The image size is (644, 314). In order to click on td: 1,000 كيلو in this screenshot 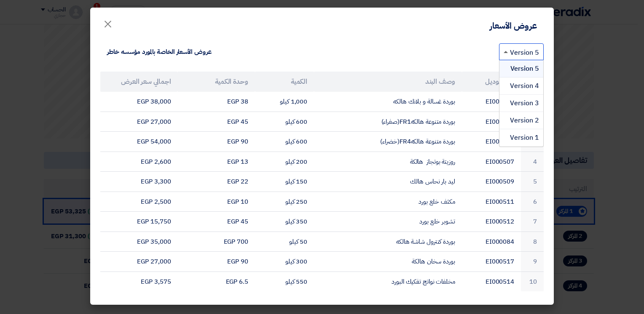, I will do `click(284, 102)`.